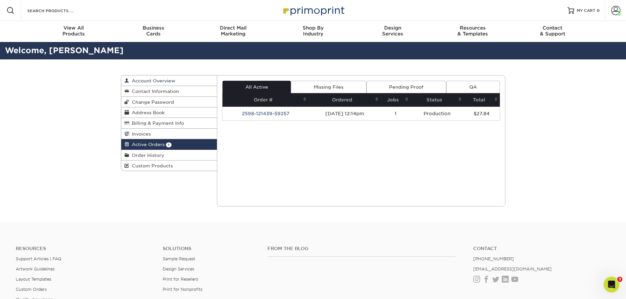 Image resolution: width=626 pixels, height=299 pixels. I want to click on a: Contact& Support, so click(552, 32).